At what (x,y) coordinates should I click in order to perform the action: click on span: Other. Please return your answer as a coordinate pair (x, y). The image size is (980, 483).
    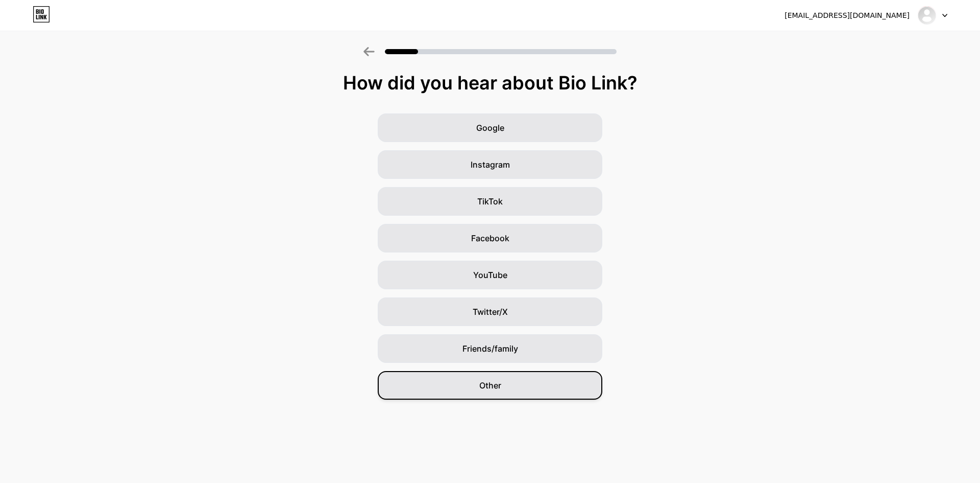
    Looking at the image, I should click on (490, 385).